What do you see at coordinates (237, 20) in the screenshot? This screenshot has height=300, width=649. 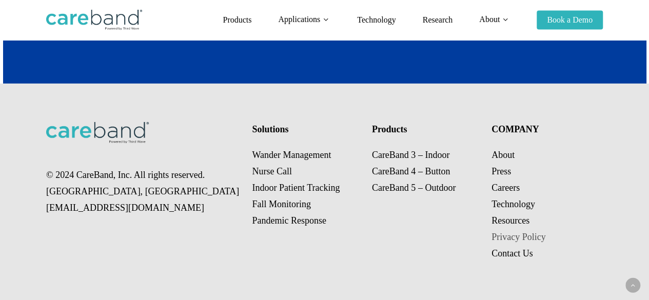 I see `a: Products` at bounding box center [237, 20].